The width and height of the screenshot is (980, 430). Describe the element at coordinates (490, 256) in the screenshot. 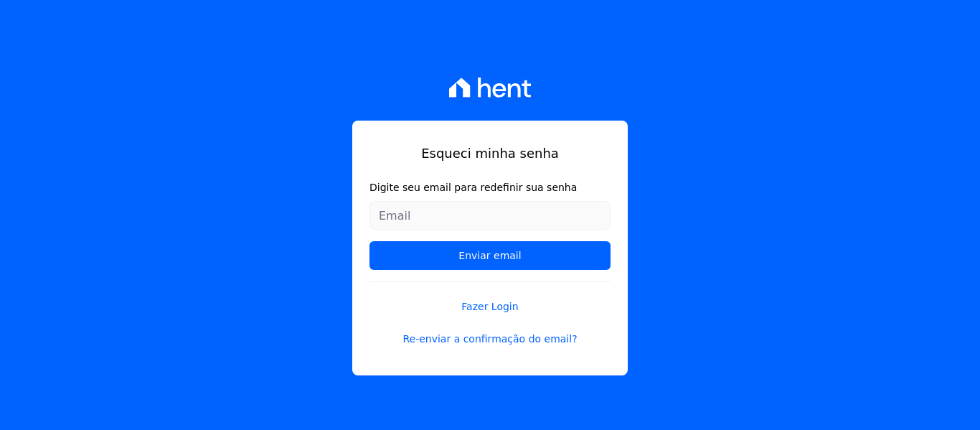

I see `input: Enviar email` at that location.